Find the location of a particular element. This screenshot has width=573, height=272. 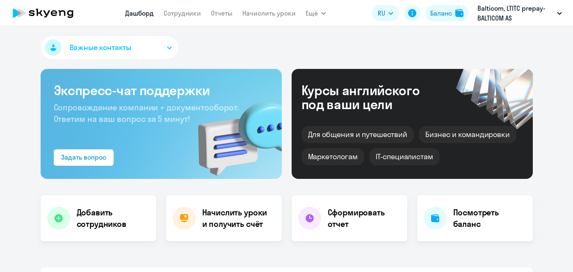

a: Сотрудники is located at coordinates (182, 13).